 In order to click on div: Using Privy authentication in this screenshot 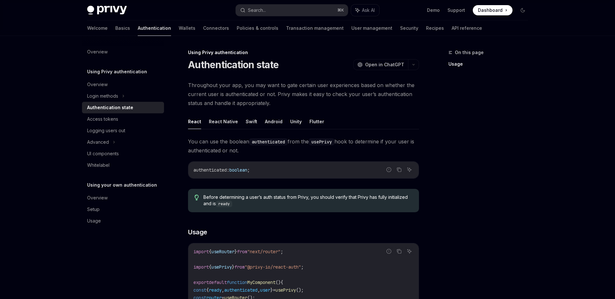, I will do `click(303, 53)`.